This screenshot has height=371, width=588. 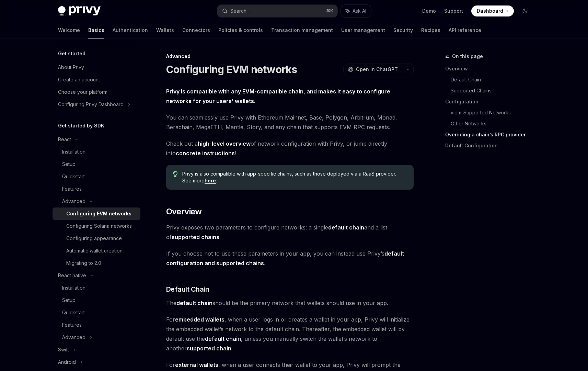 I want to click on span: If you choose not to use these parameters in your app, you can instead use Privy’s ., so click(x=290, y=258).